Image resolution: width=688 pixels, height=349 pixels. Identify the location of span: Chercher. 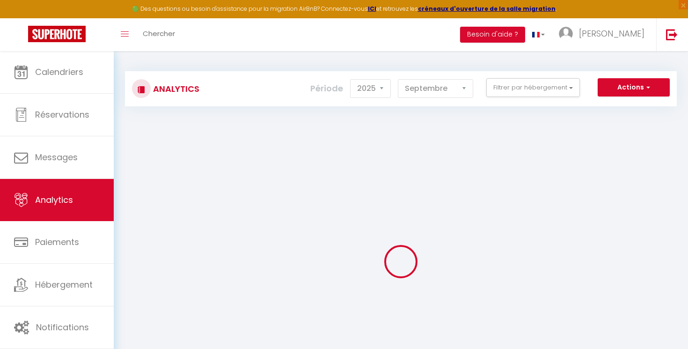
(159, 33).